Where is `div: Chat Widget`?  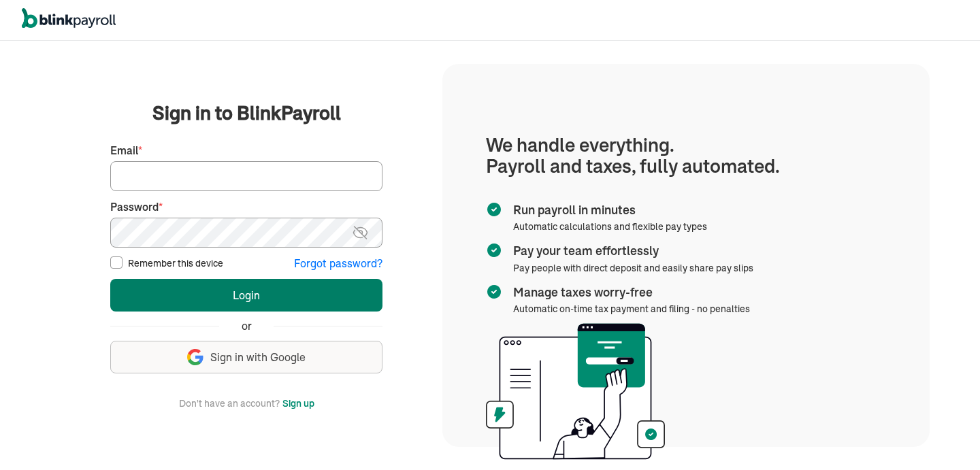
div: Chat Widget is located at coordinates (946, 437).